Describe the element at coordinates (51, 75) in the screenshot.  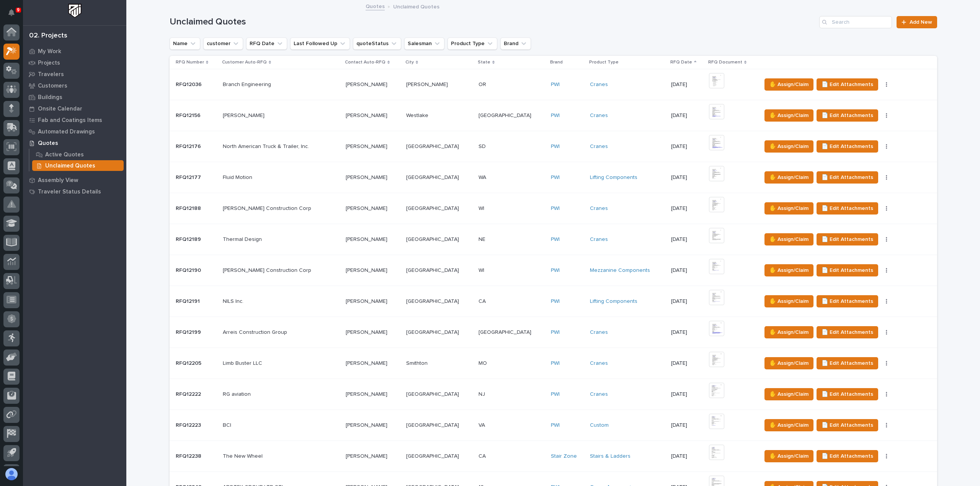
I see `p: Travelers` at that location.